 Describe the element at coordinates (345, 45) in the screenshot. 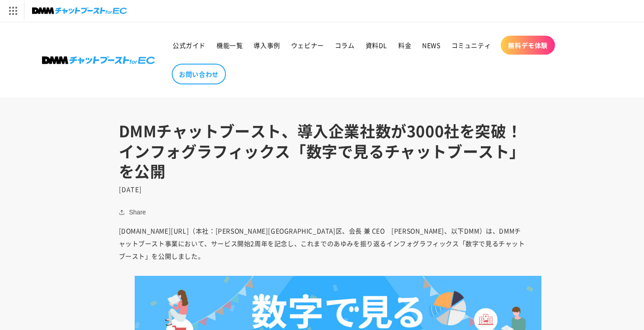

I see `span: コラム` at that location.